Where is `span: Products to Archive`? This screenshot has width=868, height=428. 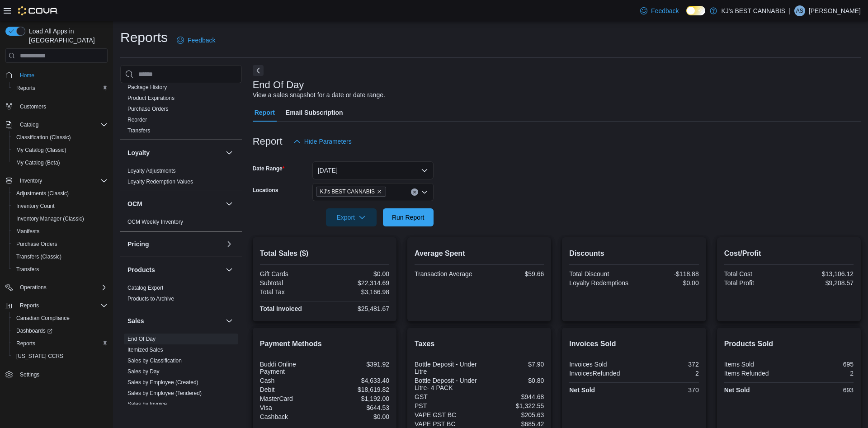
span: Products to Archive is located at coordinates (150, 299).